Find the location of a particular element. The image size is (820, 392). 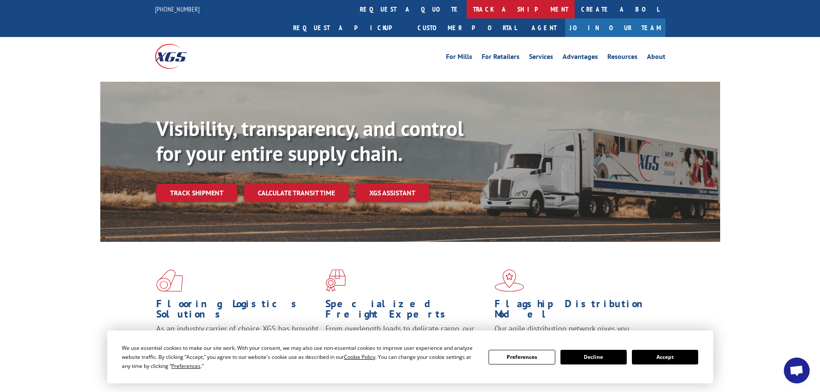

button: Accept is located at coordinates (665, 357).